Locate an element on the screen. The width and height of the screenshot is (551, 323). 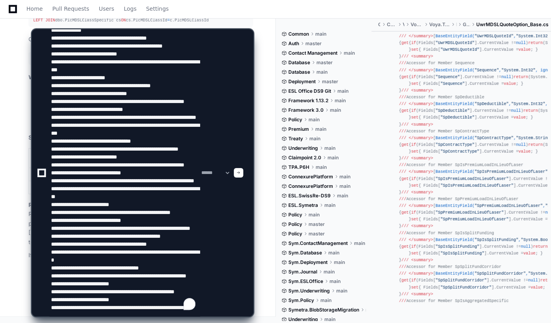
span: Home is located at coordinates (34, 9).